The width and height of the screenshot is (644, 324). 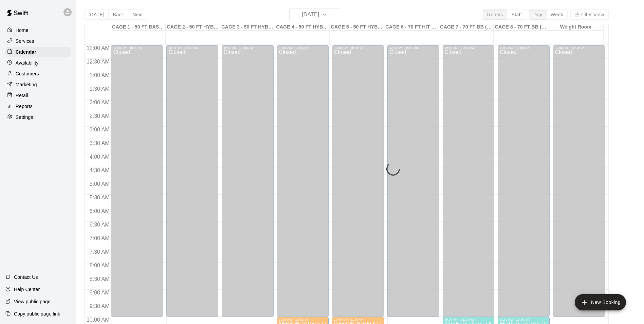 What do you see at coordinates (38, 117) in the screenshot?
I see `div: Settings` at bounding box center [38, 117].